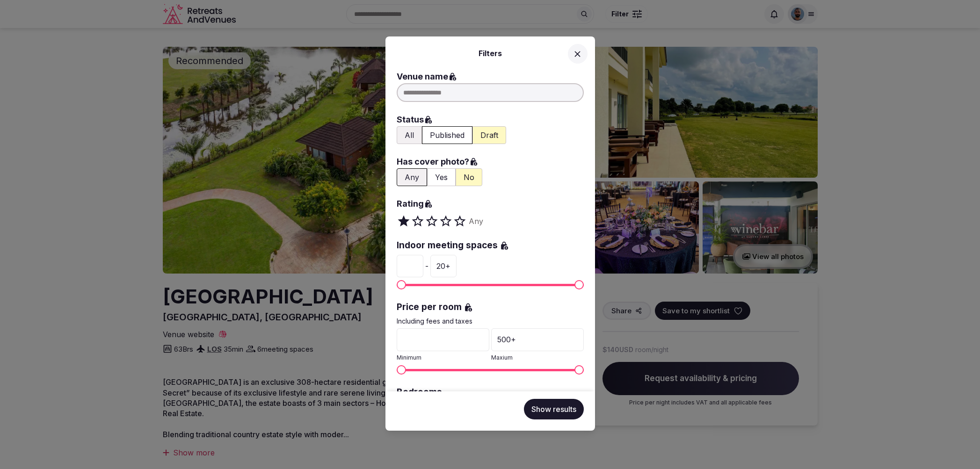  Describe the element at coordinates (502, 357) in the screenshot. I see `span: Maxium` at that location.